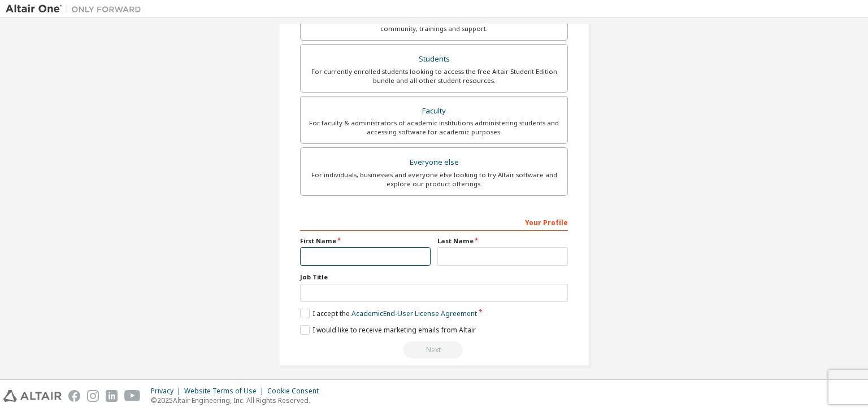  I want to click on div: Your Profile, so click(434, 222).